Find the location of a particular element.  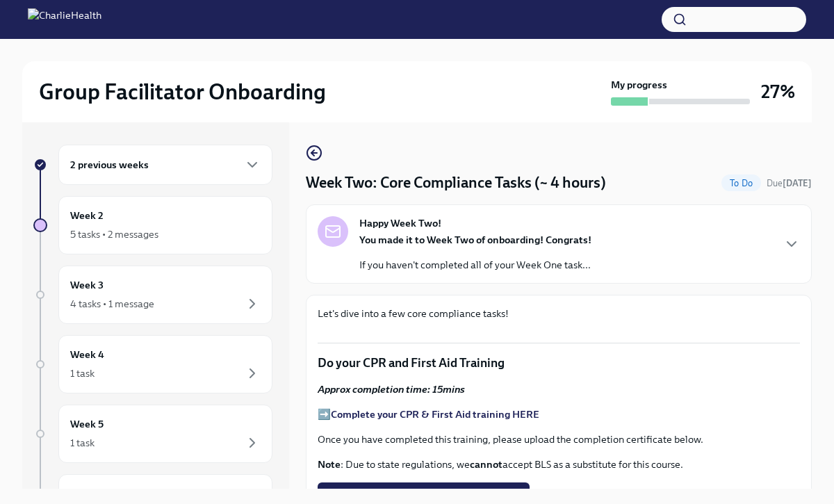

span: October 13th, 2025 10:00 is located at coordinates (789, 183).